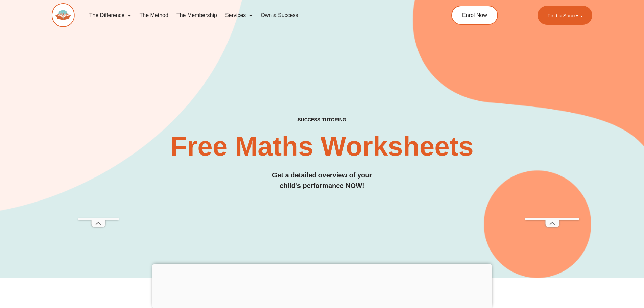  What do you see at coordinates (238, 15) in the screenshot?
I see `a: Services` at bounding box center [238, 15].